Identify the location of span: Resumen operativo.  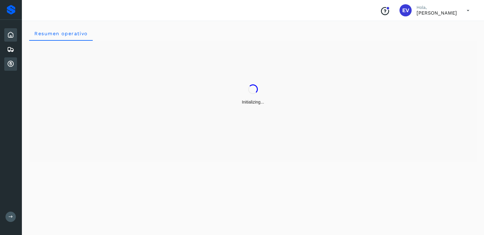
(61, 33).